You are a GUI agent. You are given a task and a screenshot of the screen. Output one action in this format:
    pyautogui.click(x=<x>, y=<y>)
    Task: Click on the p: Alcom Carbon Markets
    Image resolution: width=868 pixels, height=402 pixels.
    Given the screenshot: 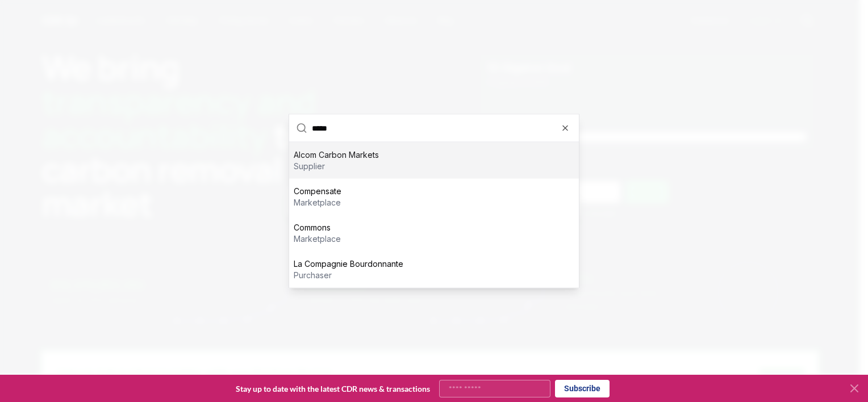 What is the action you would take?
    pyautogui.click(x=336, y=155)
    